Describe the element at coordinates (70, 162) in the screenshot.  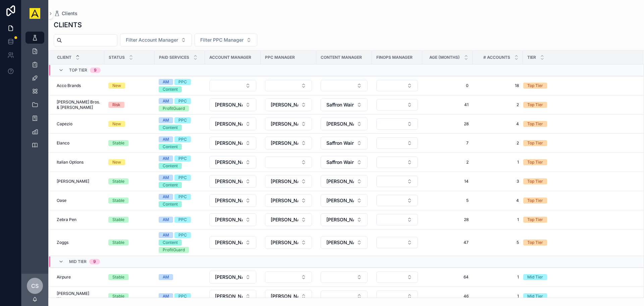
I see `span: Italian Options` at that location.